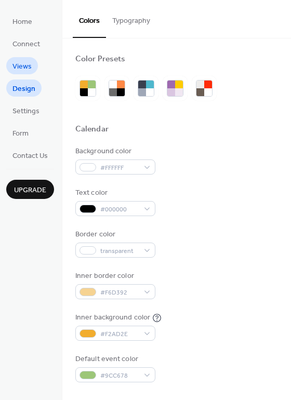  I want to click on span: #9CC678, so click(119, 375).